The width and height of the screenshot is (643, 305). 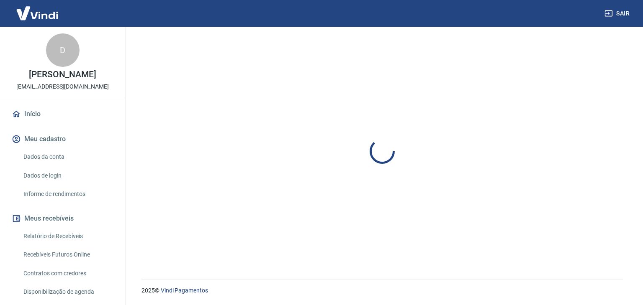 What do you see at coordinates (184, 291) in the screenshot?
I see `a: Vindi Pagamentos` at bounding box center [184, 291].